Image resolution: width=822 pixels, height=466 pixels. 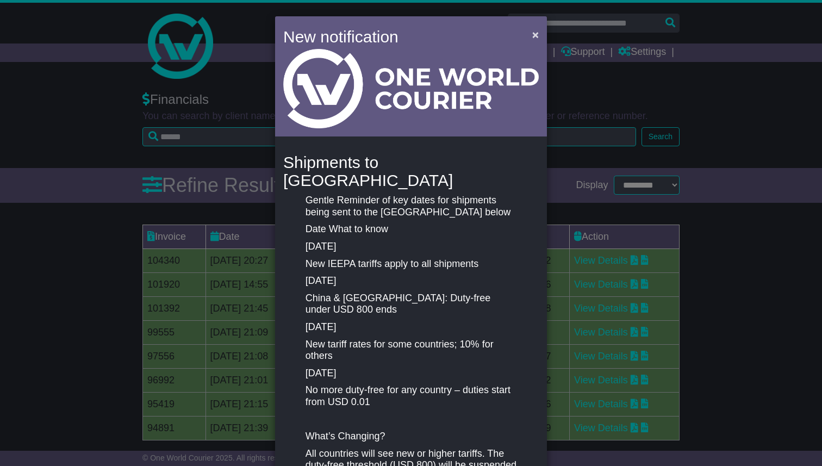 I want to click on p: No more duty-free for any country – duties start from USD 0.01, so click(x=411, y=396).